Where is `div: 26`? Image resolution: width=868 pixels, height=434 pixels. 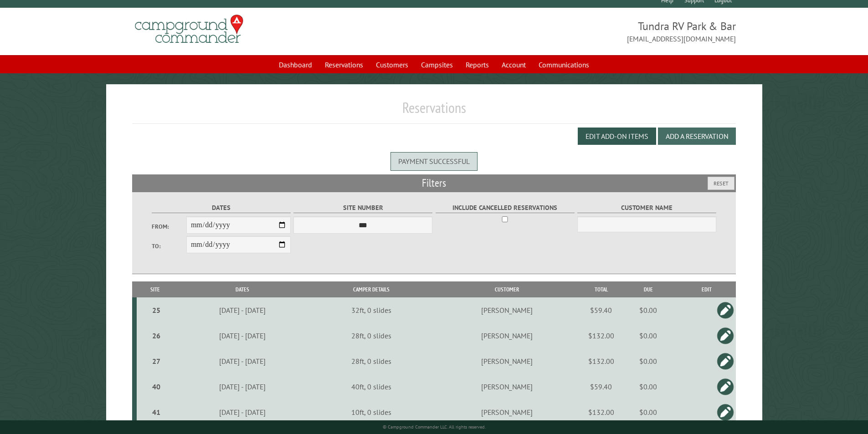
div: 26 is located at coordinates (156, 336).